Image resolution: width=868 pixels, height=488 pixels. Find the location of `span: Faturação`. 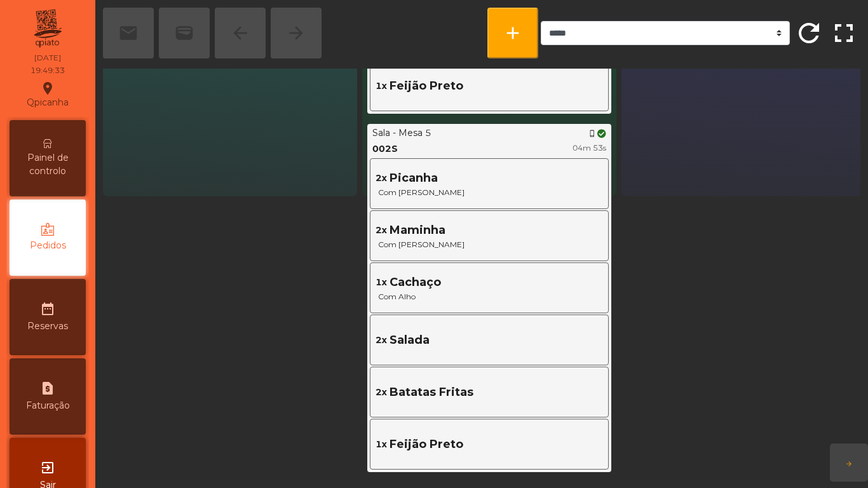

span: Faturação is located at coordinates (48, 405).